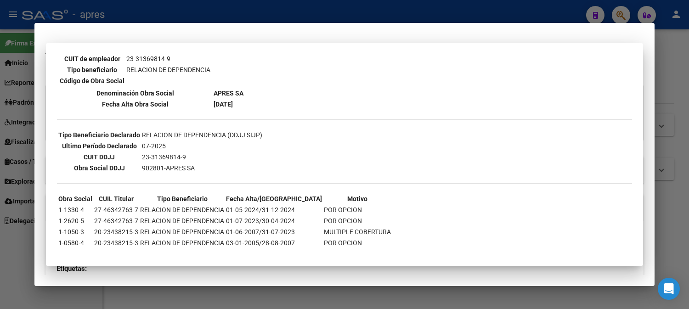  What do you see at coordinates (99, 135) in the screenshot?
I see `th: Tipo Beneficiario Declarado` at bounding box center [99, 135].